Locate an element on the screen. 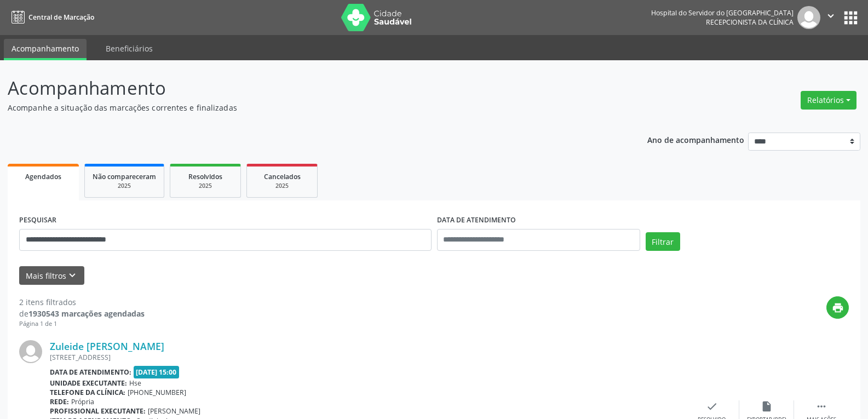 Image resolution: width=868 pixels, height=419 pixels. div: de is located at coordinates (82, 313).